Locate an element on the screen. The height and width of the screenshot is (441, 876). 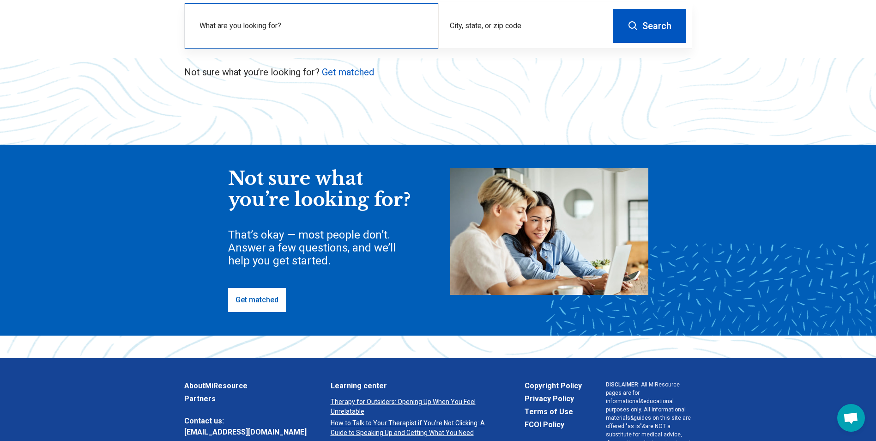
span: DISCLAIMER is located at coordinates (622, 384).